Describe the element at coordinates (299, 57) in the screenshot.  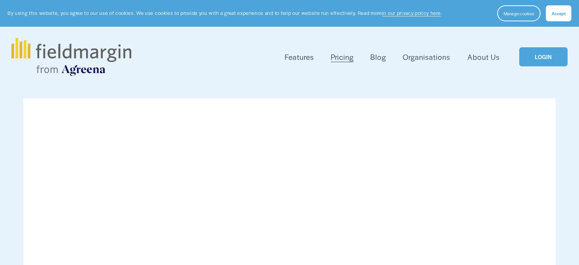
I see `a: folder dropdown` at that location.